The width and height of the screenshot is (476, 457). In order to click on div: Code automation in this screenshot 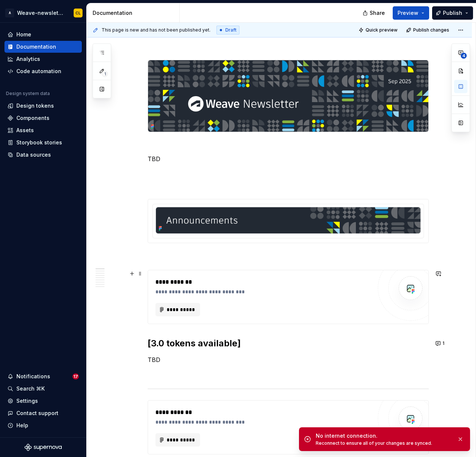, I will do `click(39, 71)`.